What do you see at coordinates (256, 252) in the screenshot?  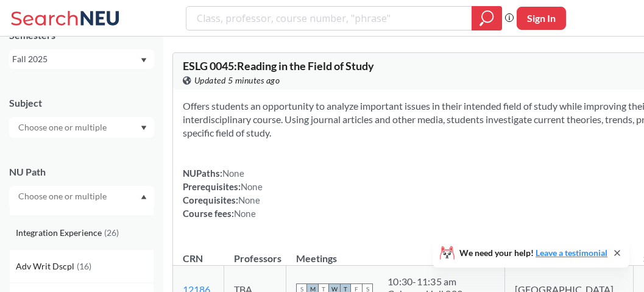 I see `th: Professors` at bounding box center [256, 252].